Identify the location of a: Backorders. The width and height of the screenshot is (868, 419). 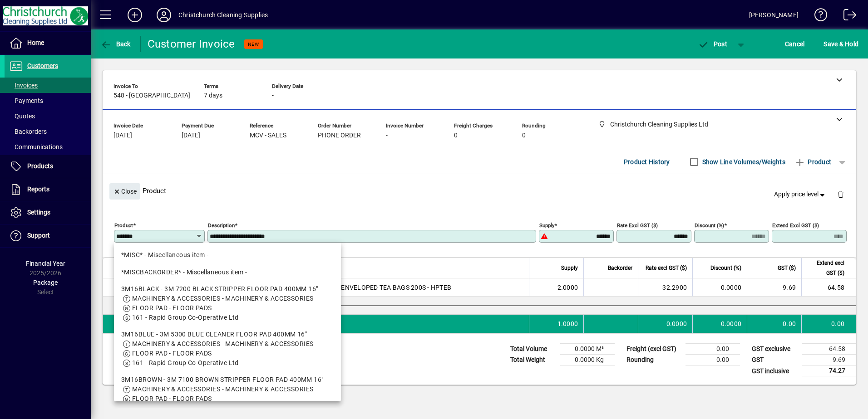
(47, 131).